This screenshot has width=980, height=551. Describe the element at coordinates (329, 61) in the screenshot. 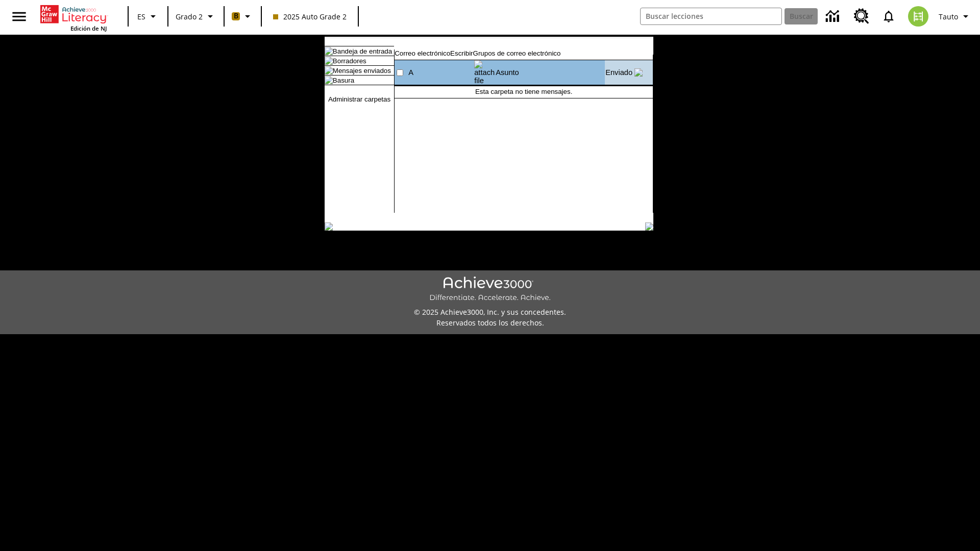

I see `img: folder_icon_pick.gif` at that location.